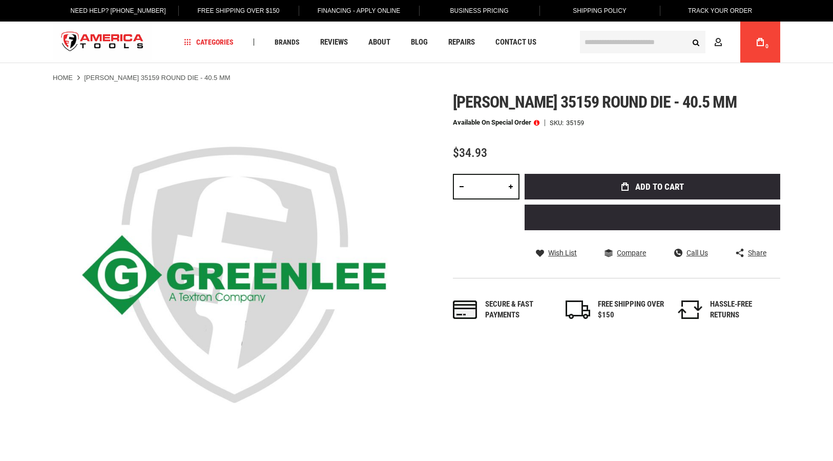 This screenshot has height=461, width=833. Describe the element at coordinates (760, 42) in the screenshot. I see `a: 0` at that location.